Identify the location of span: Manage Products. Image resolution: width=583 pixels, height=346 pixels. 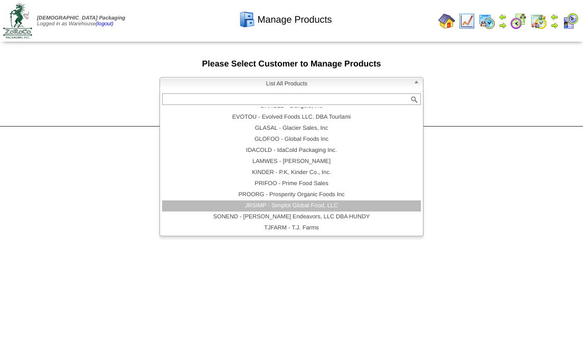
(294, 20).